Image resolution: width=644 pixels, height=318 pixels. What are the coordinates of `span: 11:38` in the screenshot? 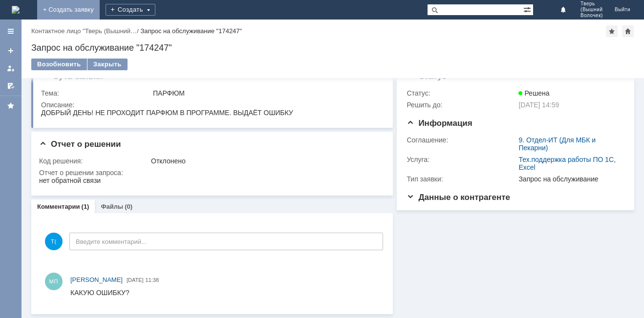 It's located at (152, 280).